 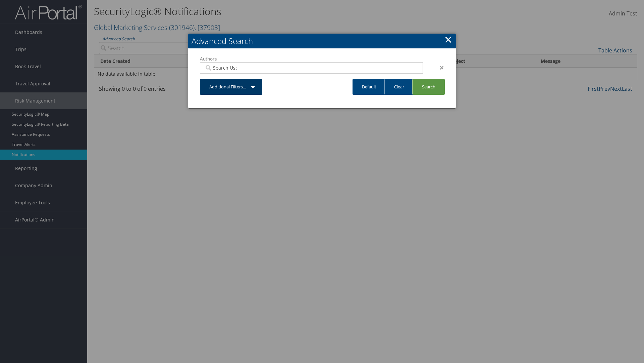 What do you see at coordinates (223, 68) in the screenshot?
I see `input: Search Users` at bounding box center [223, 68].